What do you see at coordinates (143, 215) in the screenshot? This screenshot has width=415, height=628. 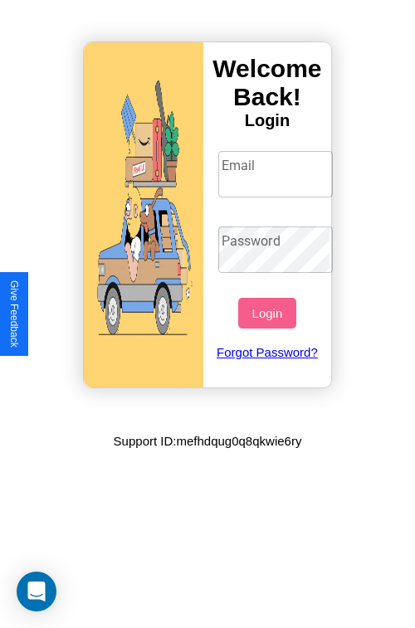 I see `img: gif` at bounding box center [143, 215].